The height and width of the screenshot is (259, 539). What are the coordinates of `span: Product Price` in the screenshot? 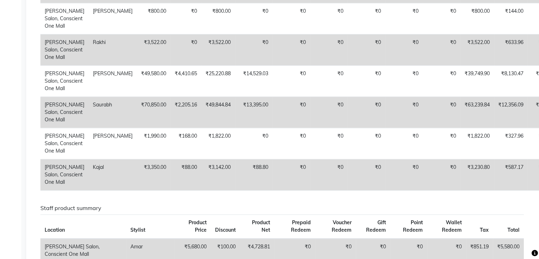 It's located at (198, 226).